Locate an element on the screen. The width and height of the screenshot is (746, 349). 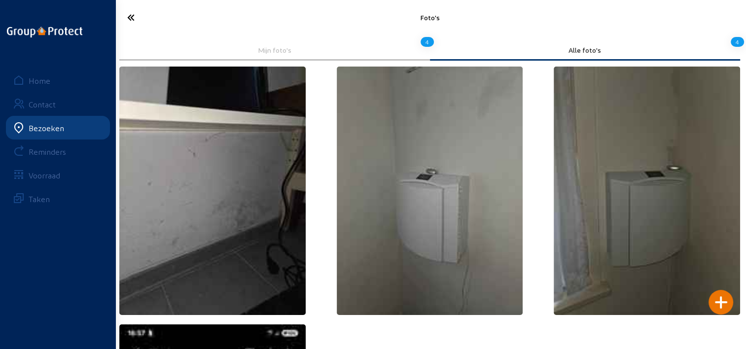
div: Alle foto's is located at coordinates (585, 50).